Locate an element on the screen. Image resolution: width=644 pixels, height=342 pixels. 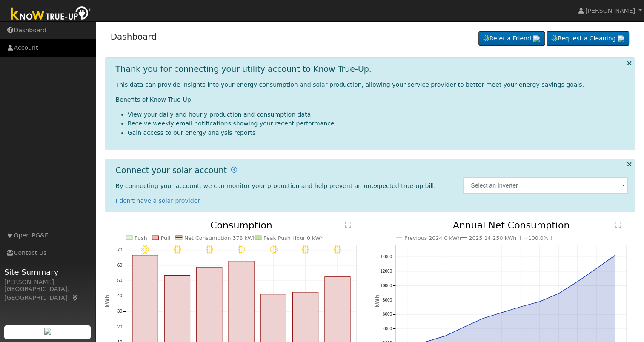
a: I don't have a solar provider is located at coordinates (158, 201).